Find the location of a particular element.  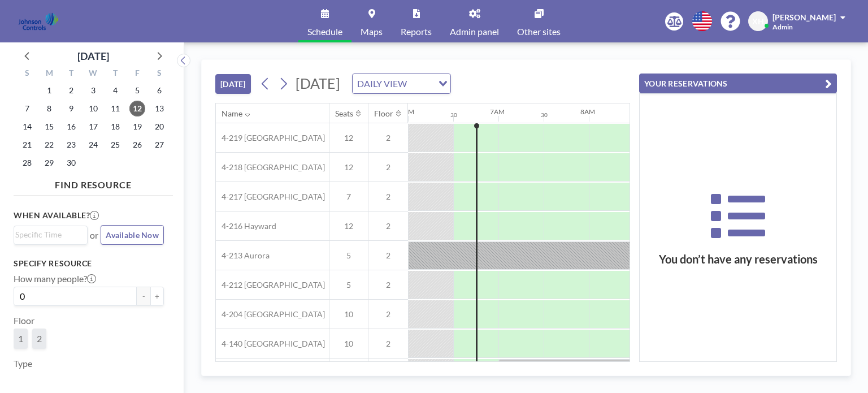

h3: You don’t have any reservations is located at coordinates (738, 259).